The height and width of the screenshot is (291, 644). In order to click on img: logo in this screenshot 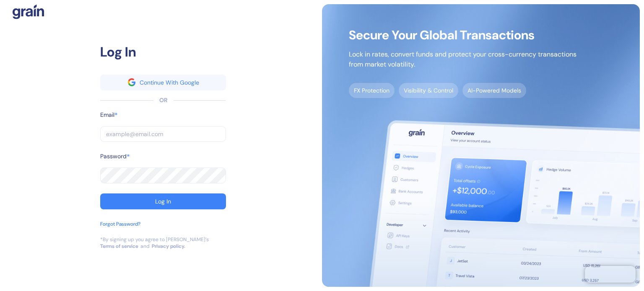, I will do `click(28, 12)`.